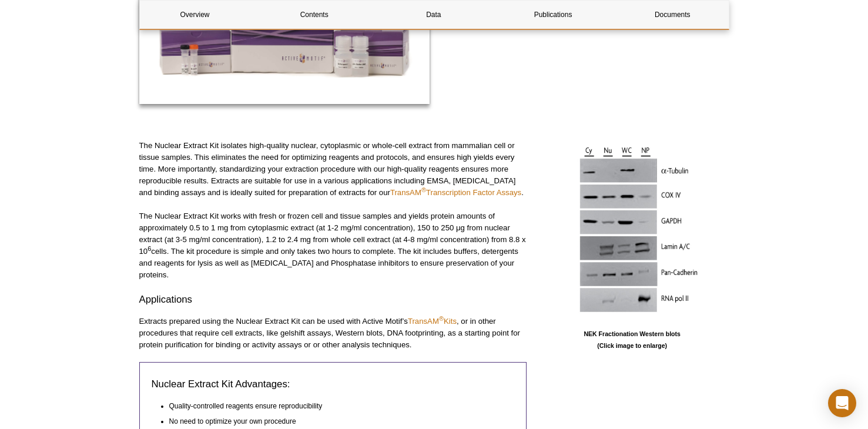 The height and width of the screenshot is (429, 868). Describe the element at coordinates (432, 321) in the screenshot. I see `a: TransAM®Kits` at that location.